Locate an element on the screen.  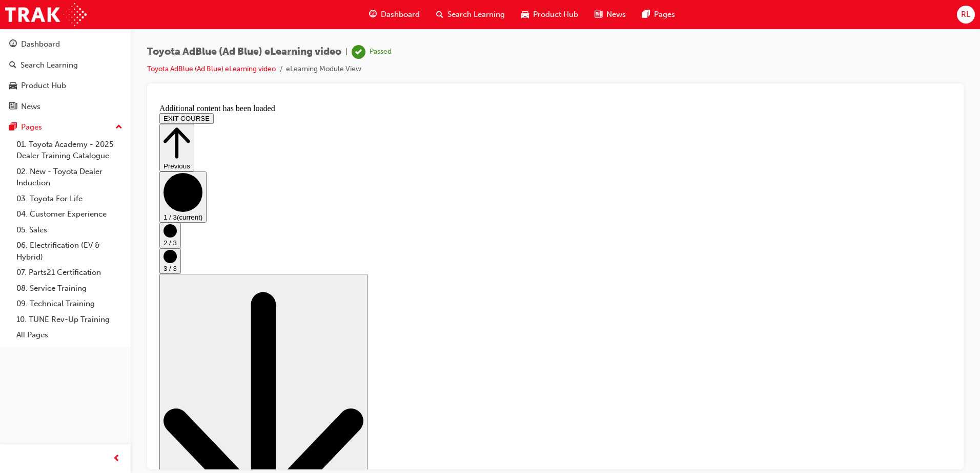
span: Pages is located at coordinates (664, 14).